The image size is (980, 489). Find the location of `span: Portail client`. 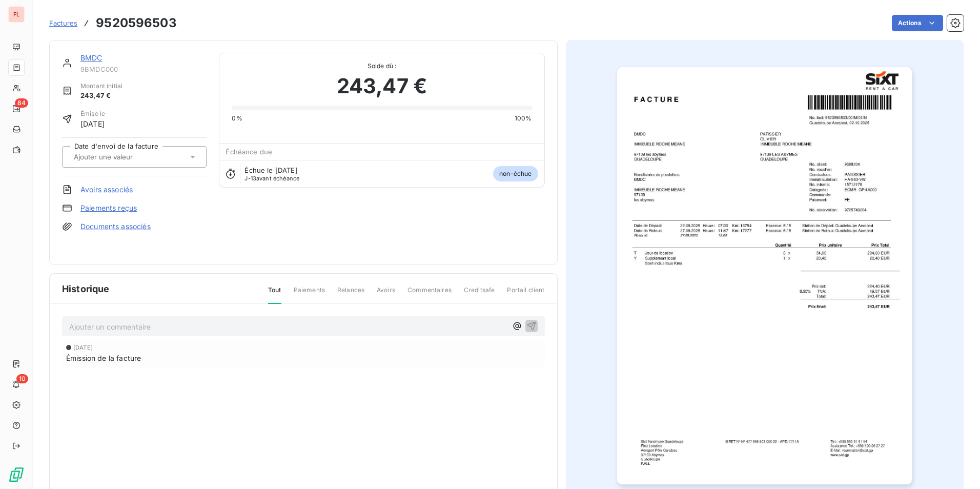

span: Portail client is located at coordinates (525, 294).